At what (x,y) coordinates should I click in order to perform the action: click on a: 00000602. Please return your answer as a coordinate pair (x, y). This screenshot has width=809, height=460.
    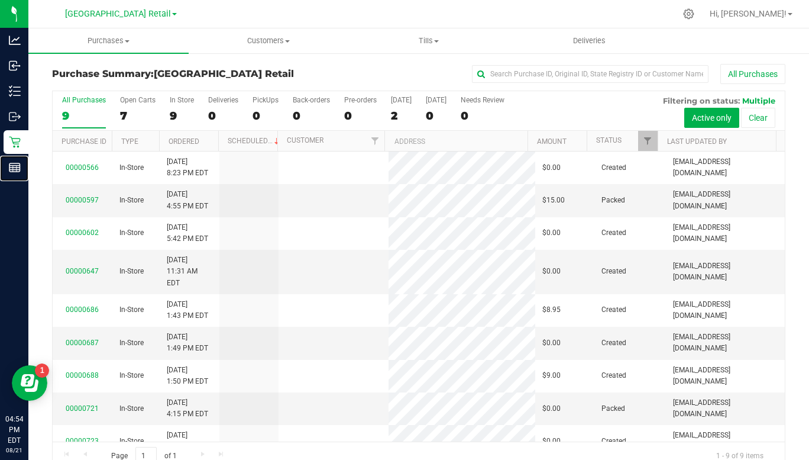
    Looking at the image, I should click on (82, 232).